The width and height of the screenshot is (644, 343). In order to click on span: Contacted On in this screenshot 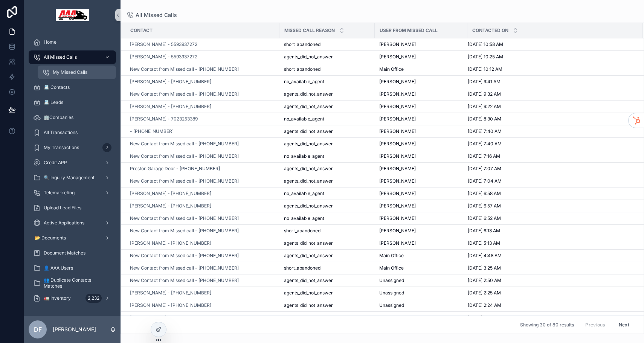, I will do `click(490, 30)`.